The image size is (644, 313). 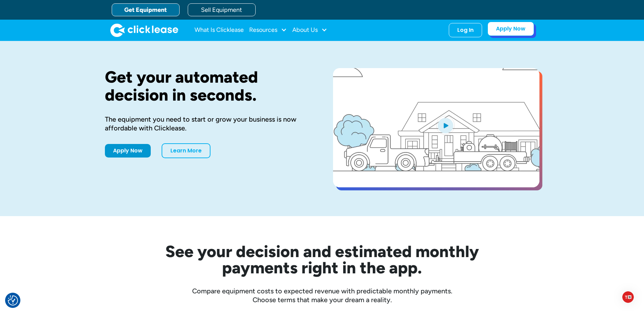 I want to click on a: Get Equipment, so click(x=146, y=10).